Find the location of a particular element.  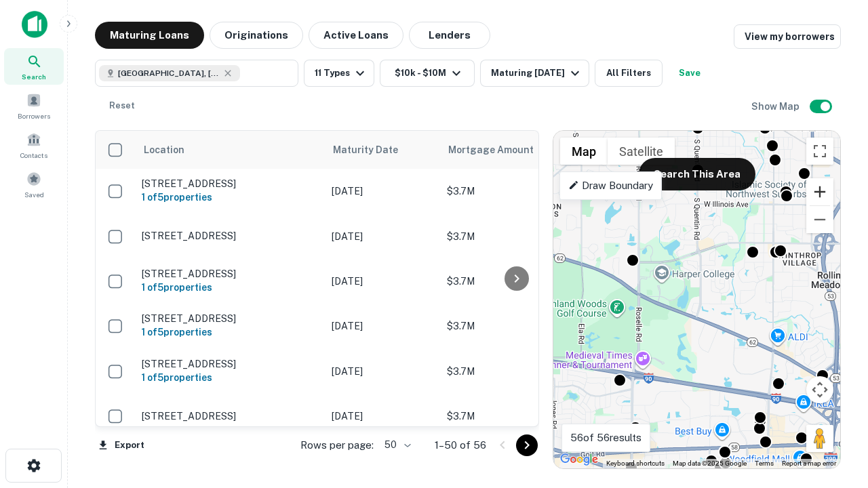

div: Contacts is located at coordinates (34, 145).